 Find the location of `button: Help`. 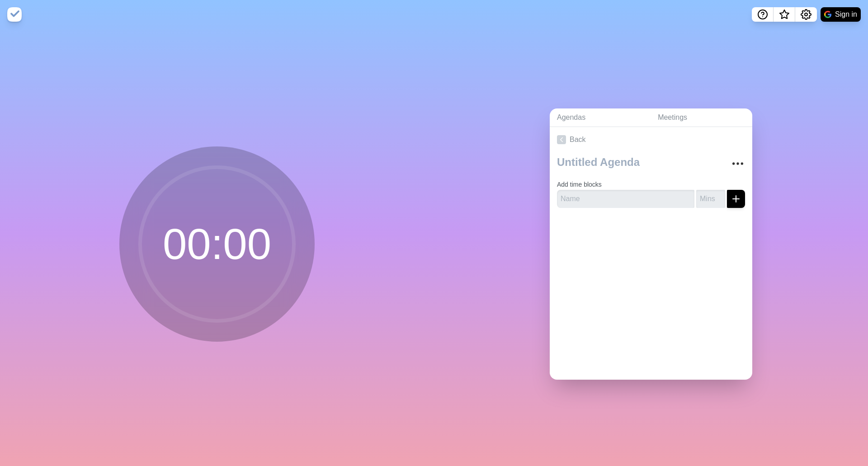

button: Help is located at coordinates (762, 14).